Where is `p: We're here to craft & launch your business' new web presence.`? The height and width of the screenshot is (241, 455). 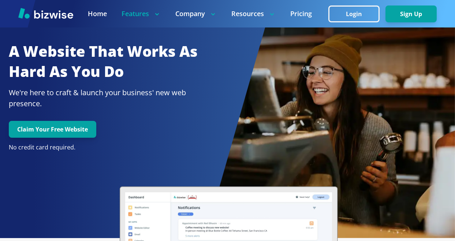
p: We're here to craft & launch your business' new web presence. is located at coordinates (107, 98).